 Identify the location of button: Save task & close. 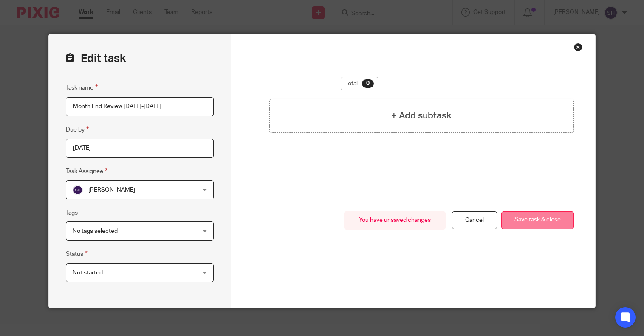
(538, 221).